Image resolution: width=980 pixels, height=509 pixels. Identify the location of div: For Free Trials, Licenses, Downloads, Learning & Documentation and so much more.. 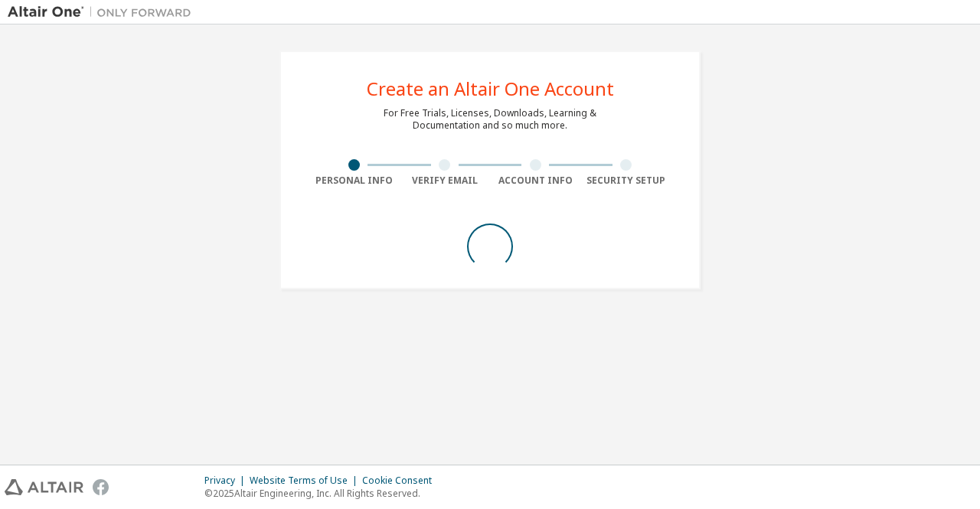
(490, 120).